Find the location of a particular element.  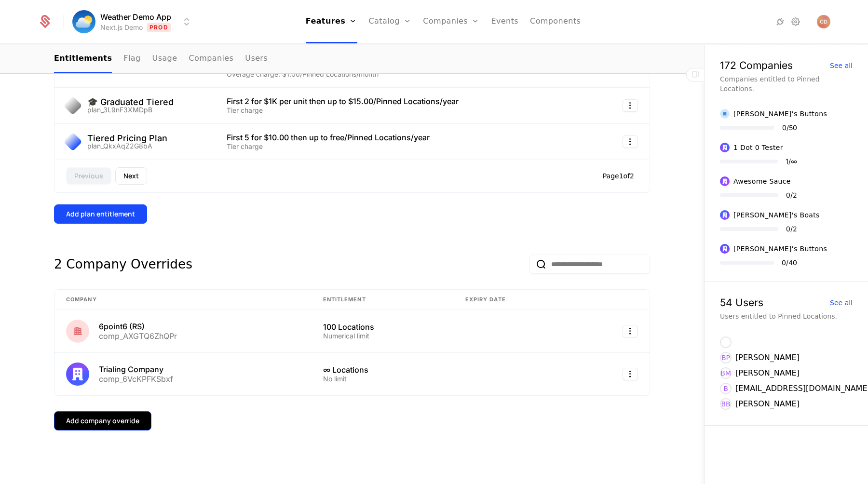

div: plan_3L9nF3XMDpB is located at coordinates (130, 110).